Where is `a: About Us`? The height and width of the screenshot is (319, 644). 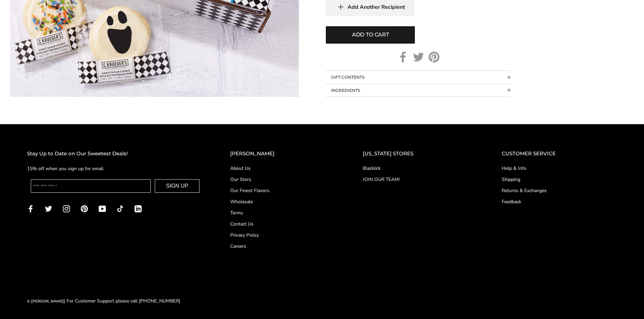
a: About Us is located at coordinates (283, 168).